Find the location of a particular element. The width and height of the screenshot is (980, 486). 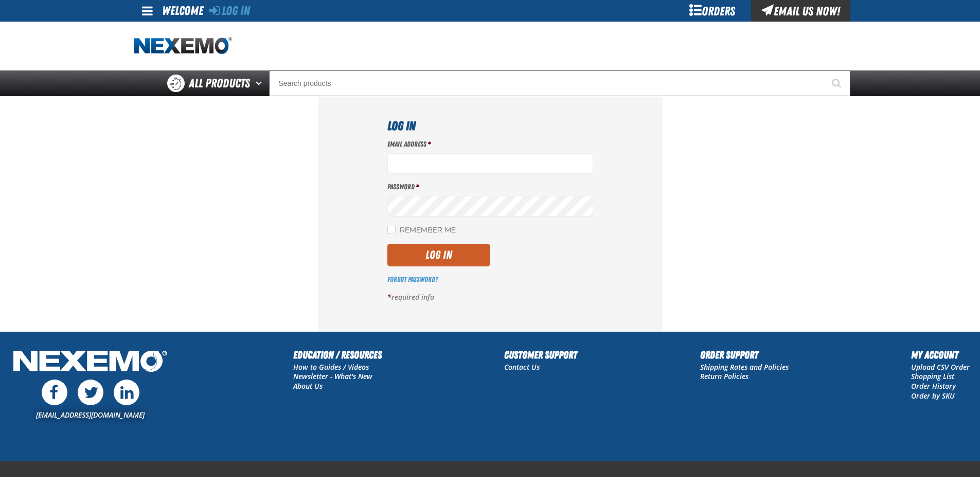

input: Remember Me is located at coordinates (392, 230).